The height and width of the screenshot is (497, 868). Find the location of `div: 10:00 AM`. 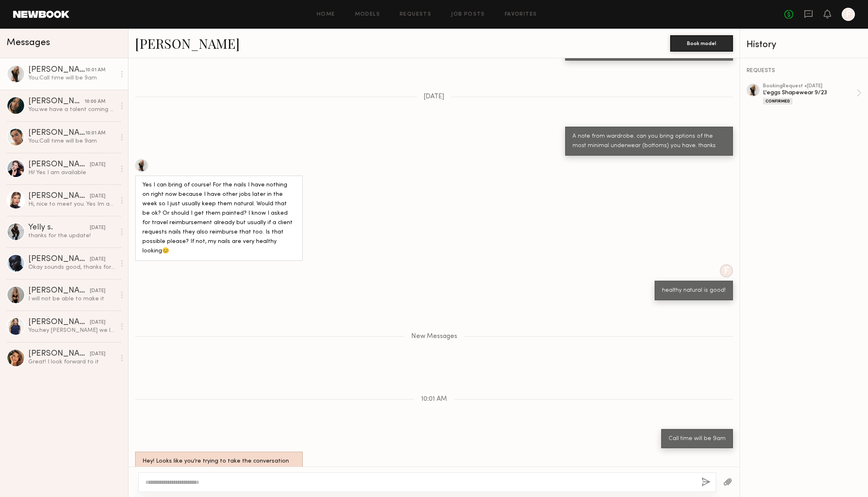

div: 10:00 AM is located at coordinates (95, 101).